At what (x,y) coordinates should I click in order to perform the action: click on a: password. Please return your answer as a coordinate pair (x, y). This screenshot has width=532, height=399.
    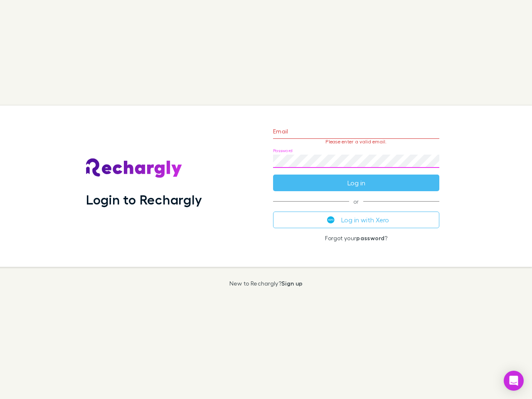
    Looking at the image, I should click on (370, 238).